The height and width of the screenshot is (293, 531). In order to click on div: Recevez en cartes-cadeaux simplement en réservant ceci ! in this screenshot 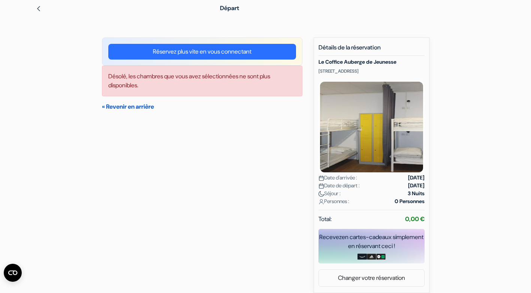, I will do `click(371, 242)`.